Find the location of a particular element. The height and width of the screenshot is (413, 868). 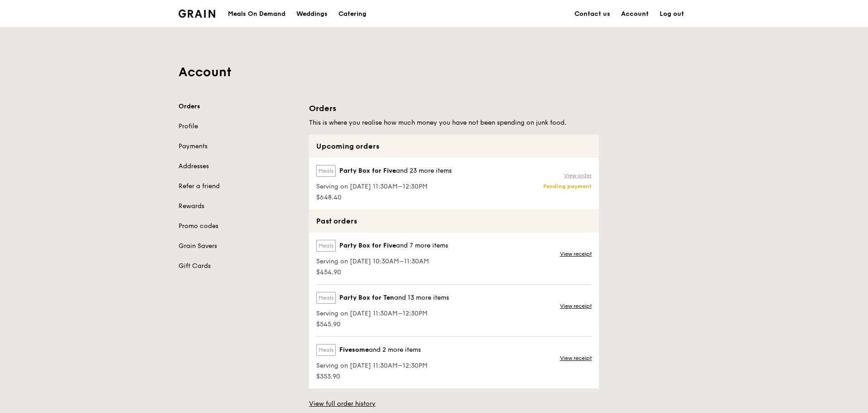

h1: Orders is located at coordinates (454, 108).